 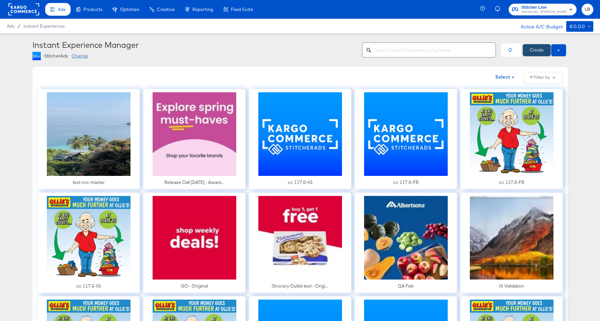 What do you see at coordinates (80, 56) in the screenshot?
I see `div: Change` at bounding box center [80, 56].